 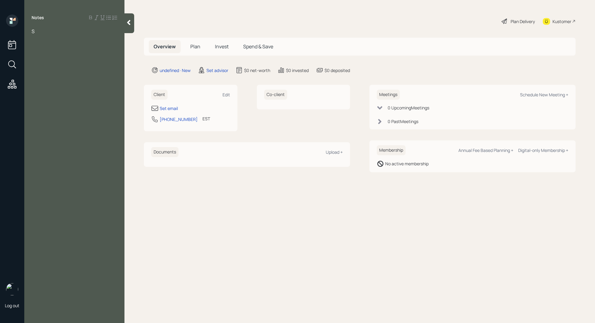 I want to click on div: 0 Past Meeting s, so click(x=403, y=121).